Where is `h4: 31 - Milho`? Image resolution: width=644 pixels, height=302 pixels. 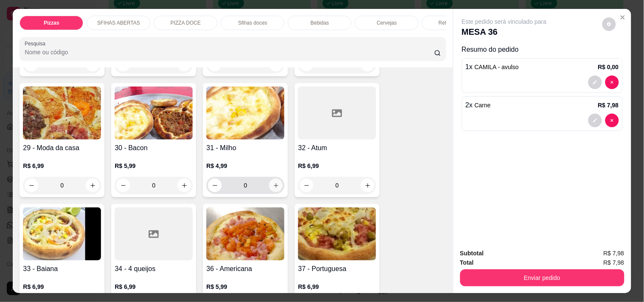
h4: 31 - Milho is located at coordinates (245, 148).